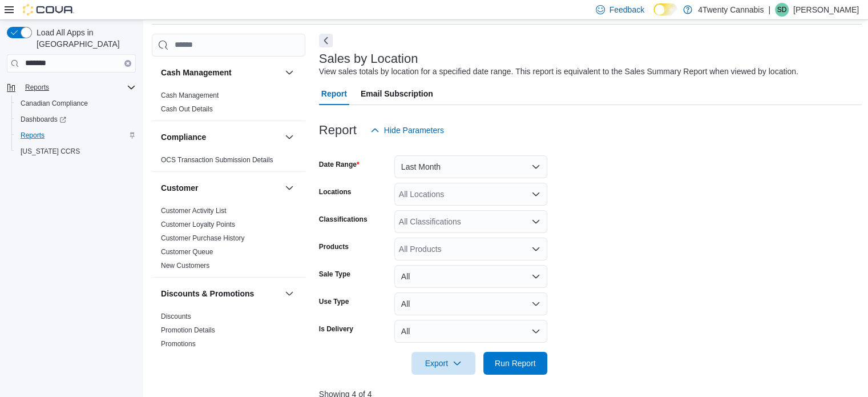 The width and height of the screenshot is (868, 397). What do you see at coordinates (397, 94) in the screenshot?
I see `span: Email Subscription` at bounding box center [397, 94].